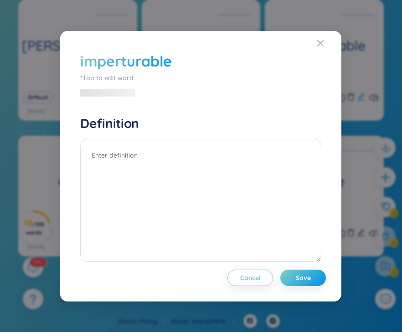  Describe the element at coordinates (200, 78) in the screenshot. I see `div: *Tap to edit word` at that location.